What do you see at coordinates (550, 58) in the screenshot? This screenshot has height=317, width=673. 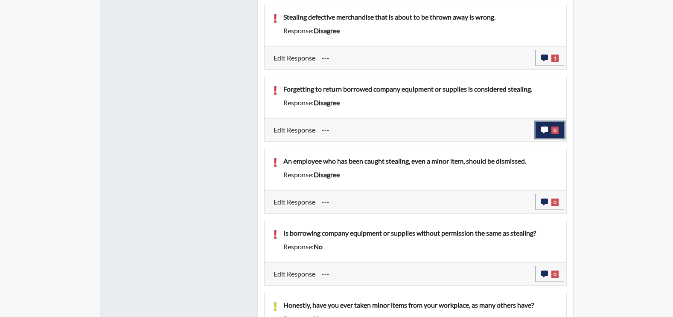 I see `button: 1` at bounding box center [550, 58].